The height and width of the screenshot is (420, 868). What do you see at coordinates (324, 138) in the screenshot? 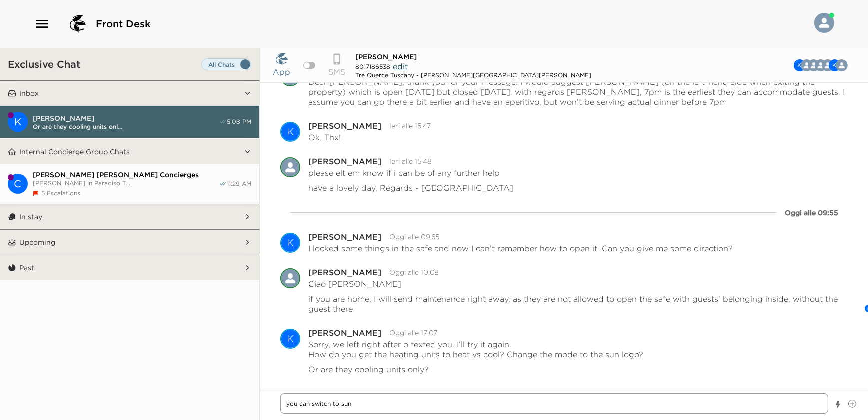
I see `p: Ok. Thx!` at bounding box center [324, 138].